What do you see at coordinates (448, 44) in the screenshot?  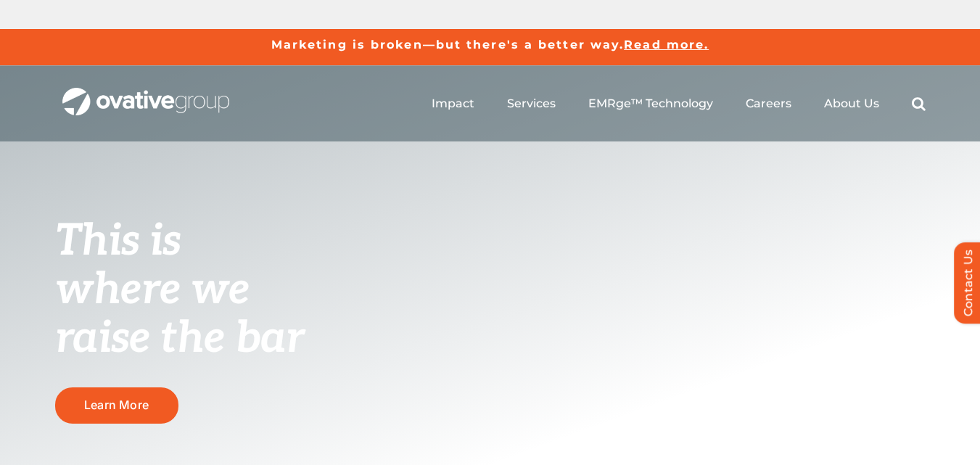 I see `a: Marketing is broken—but there's a better way.` at bounding box center [448, 44].